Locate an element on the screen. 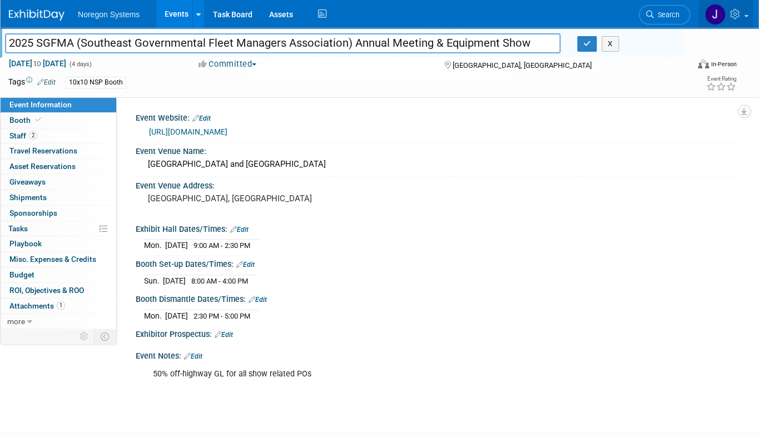  img: Format-Inperson.png is located at coordinates (703, 64).